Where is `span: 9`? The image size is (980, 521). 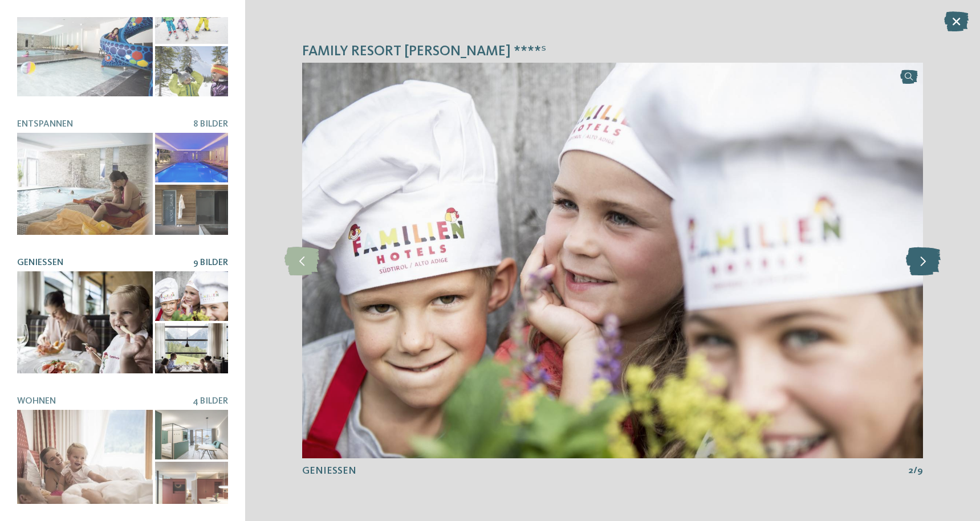 span: 9 is located at coordinates (920, 471).